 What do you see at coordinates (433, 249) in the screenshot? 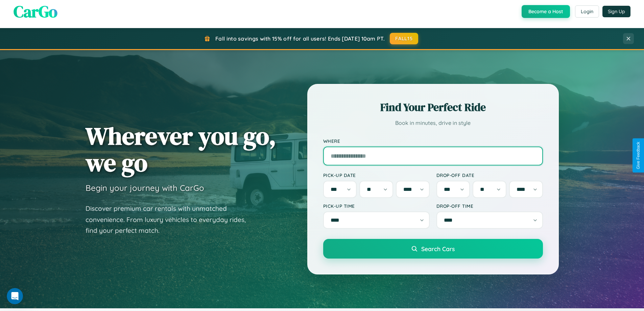
I see `button: Search Cars` at bounding box center [433, 249].